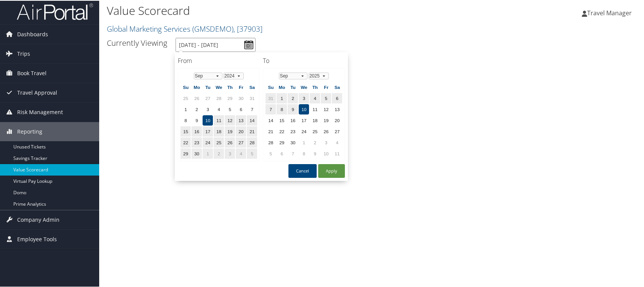  I want to click on td: 14, so click(252, 119).